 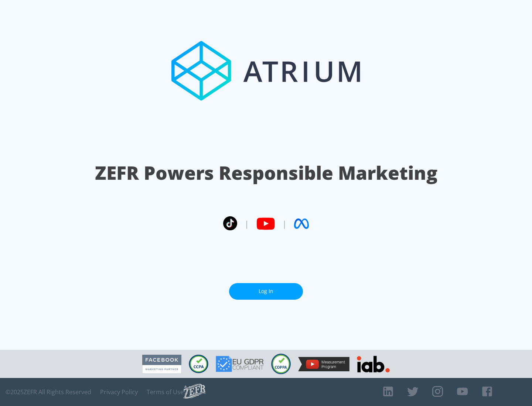 What do you see at coordinates (49, 392) in the screenshot?
I see `span: © 2025 ZEFR All Rights Reserved` at bounding box center [49, 392].